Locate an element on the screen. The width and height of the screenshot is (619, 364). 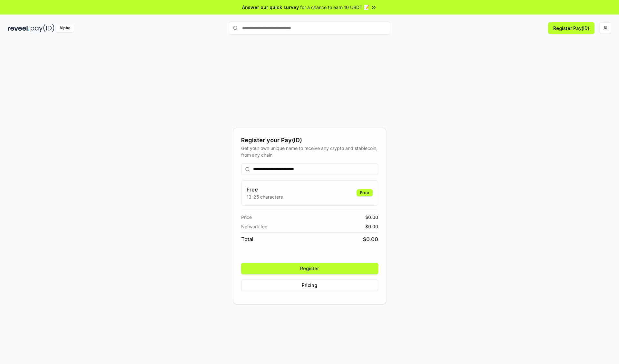
span: Network fee is located at coordinates (254, 226).